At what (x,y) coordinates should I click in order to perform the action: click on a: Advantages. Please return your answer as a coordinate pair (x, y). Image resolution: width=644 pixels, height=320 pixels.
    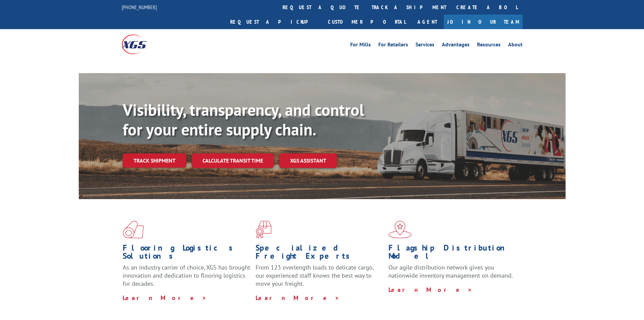
    Looking at the image, I should click on (456, 46).